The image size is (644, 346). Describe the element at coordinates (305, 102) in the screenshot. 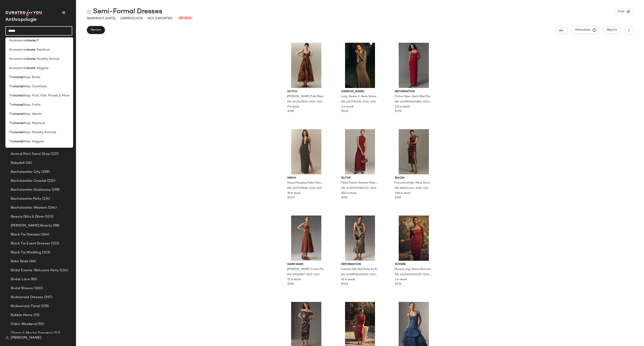

I see `span: AN-102007606-000-020` at that location.